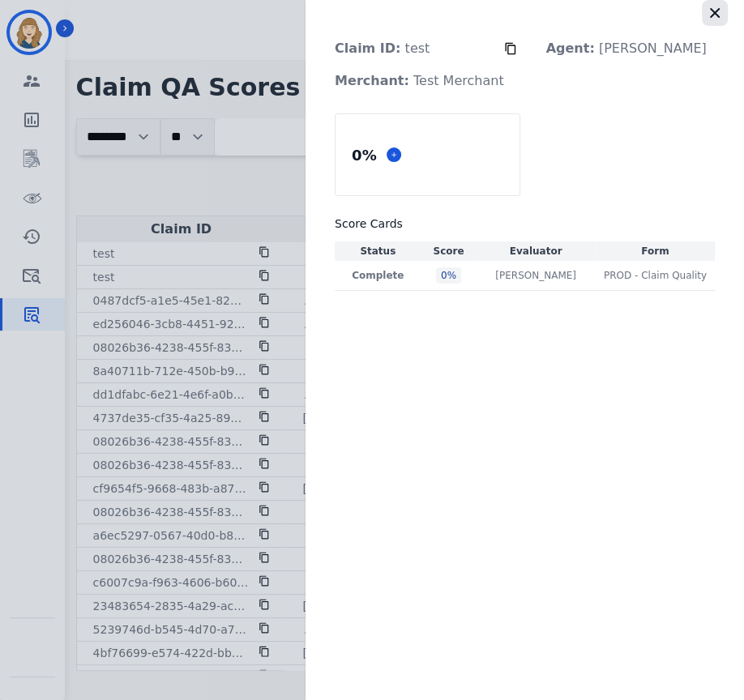 The height and width of the screenshot is (700, 744). Describe the element at coordinates (535, 251) in the screenshot. I see `th: Evaluator` at that location.